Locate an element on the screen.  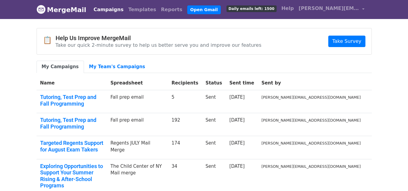
a: Open Gmail is located at coordinates (204, 10).